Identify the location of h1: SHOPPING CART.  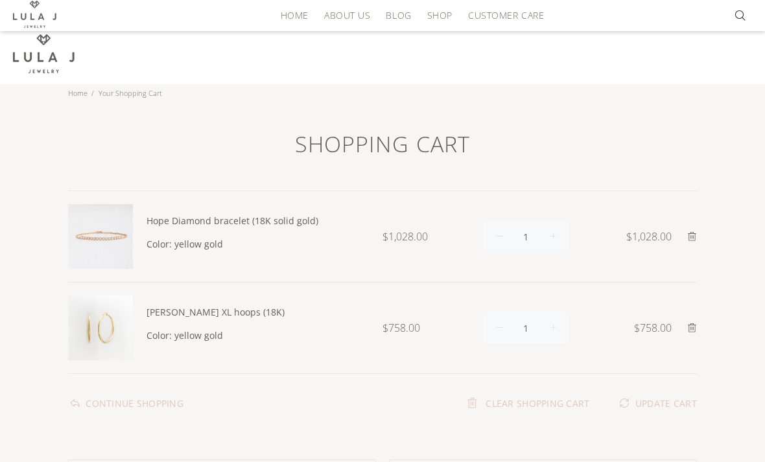
(382, 160).